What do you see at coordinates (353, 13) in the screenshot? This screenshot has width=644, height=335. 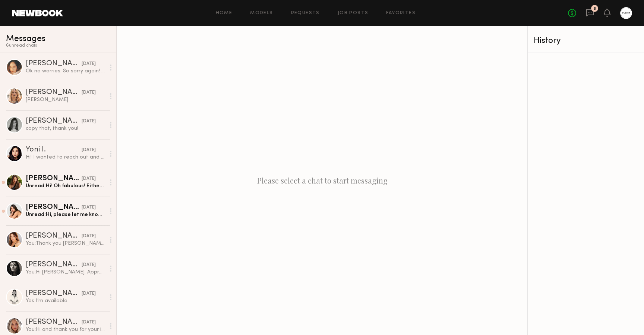 I see `a: Job Posts` at bounding box center [353, 13].